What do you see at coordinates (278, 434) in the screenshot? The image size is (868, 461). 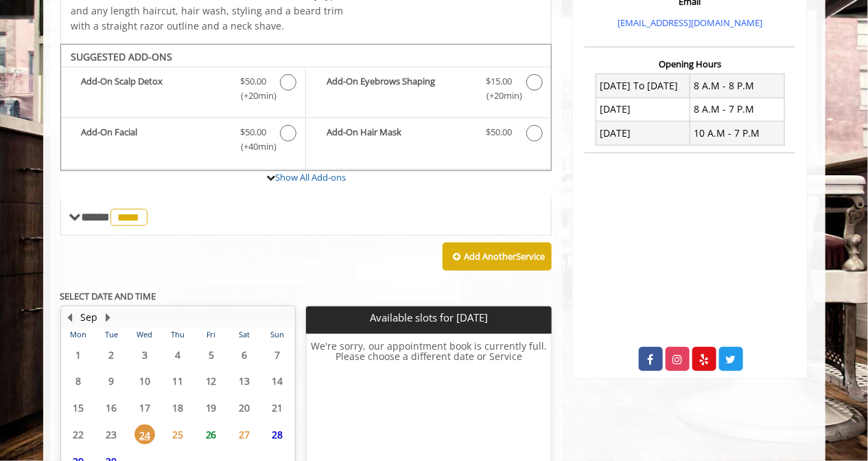 I see `span: 28` at bounding box center [278, 434].